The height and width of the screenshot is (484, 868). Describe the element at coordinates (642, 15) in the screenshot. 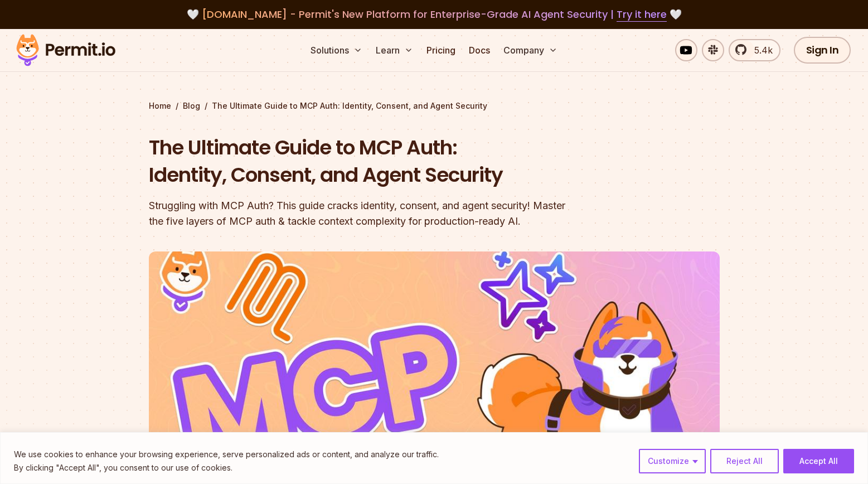

I see `a: Try it here` at that location.